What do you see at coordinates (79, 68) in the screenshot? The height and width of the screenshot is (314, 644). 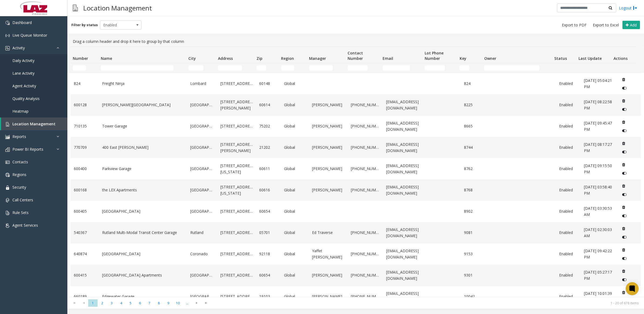 I see `input: Number Filter` at bounding box center [79, 68].